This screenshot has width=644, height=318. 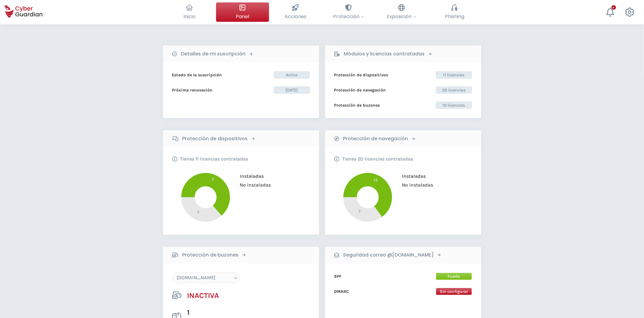 I want to click on span: 10 licencias, so click(x=454, y=105).